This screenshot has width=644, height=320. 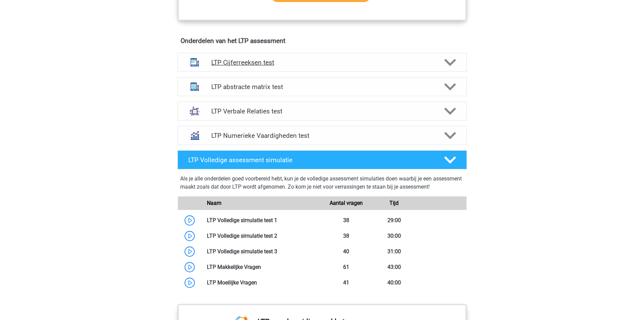 What do you see at coordinates (322, 160) in the screenshot?
I see `a: LTP Volledige assessment simulatie` at bounding box center [322, 160].